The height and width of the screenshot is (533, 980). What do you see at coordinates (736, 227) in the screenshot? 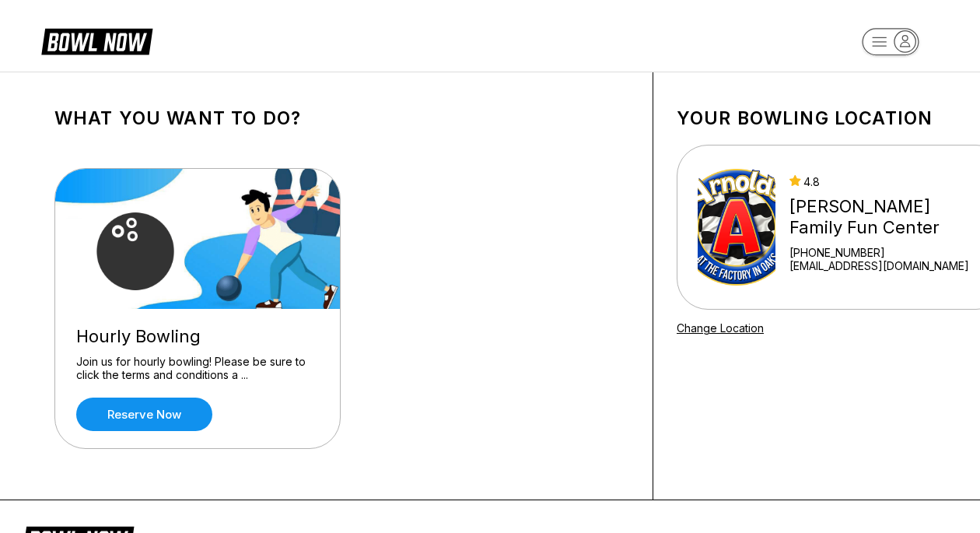
I see `img: Arnold's Family Fun Center` at bounding box center [736, 227].